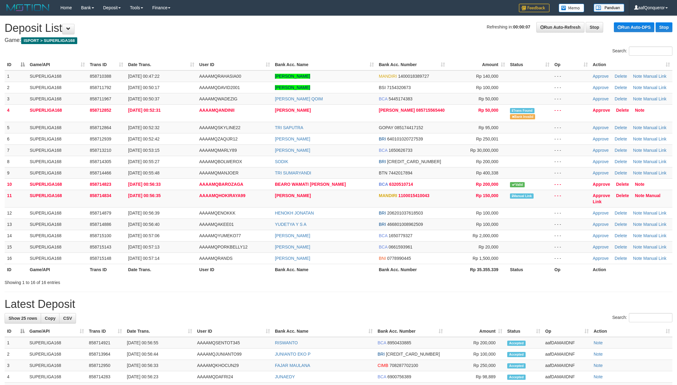 The width and height of the screenshot is (677, 385). I want to click on label: Search:, so click(642, 318).